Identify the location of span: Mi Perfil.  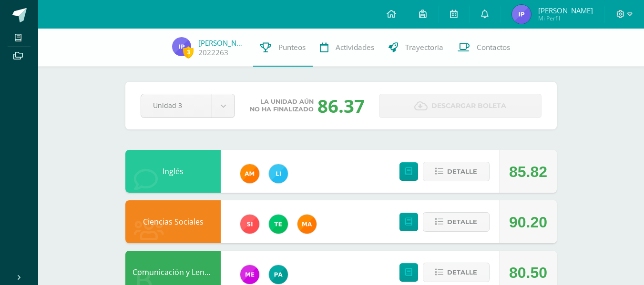
(565, 18).